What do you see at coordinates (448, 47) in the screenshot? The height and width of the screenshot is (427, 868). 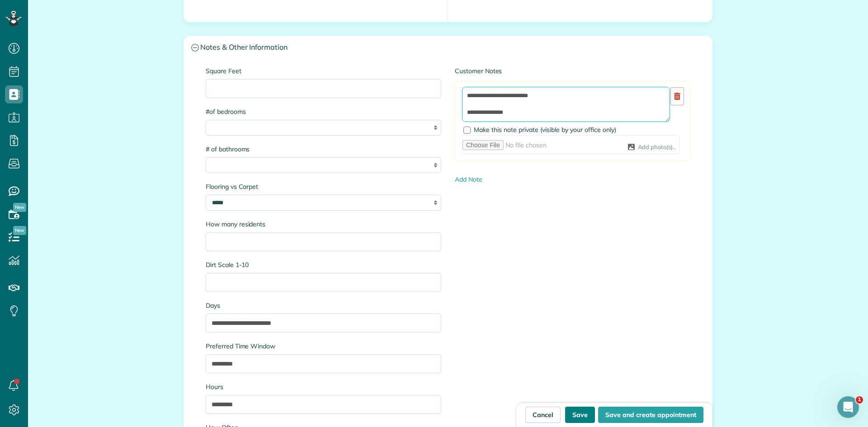 I see `h3: Notes & Other Information` at bounding box center [448, 47].